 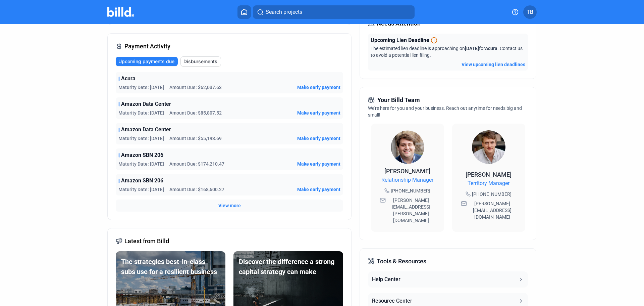 What do you see at coordinates (196, 113) in the screenshot?
I see `span: Amount Due: $85,807.52` at bounding box center [196, 113].